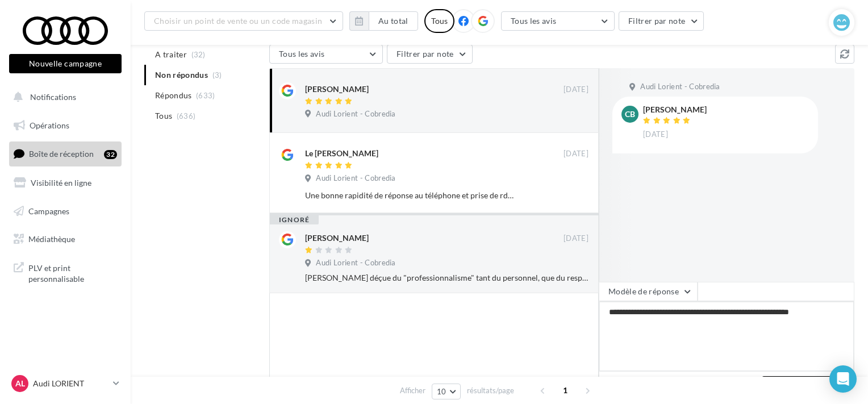 The image size is (868, 404). I want to click on span: 10, so click(441, 391).